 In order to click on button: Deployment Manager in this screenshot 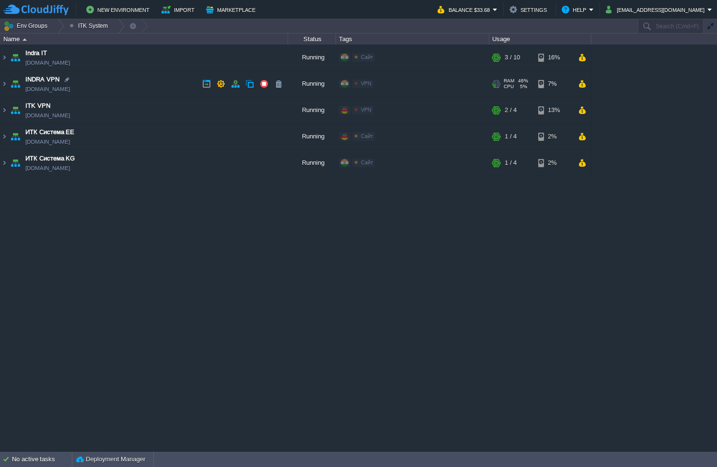, I will do `click(111, 459)`.